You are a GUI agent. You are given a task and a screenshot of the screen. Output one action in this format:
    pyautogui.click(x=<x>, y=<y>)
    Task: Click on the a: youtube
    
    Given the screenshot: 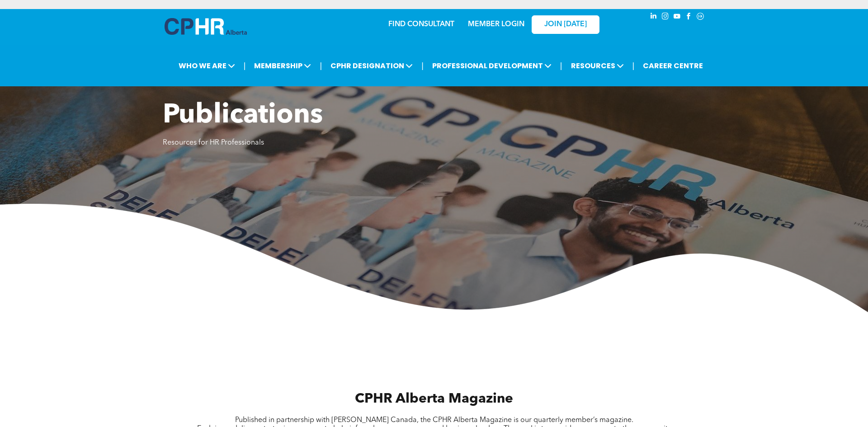 What is the action you would take?
    pyautogui.click(x=677, y=17)
    